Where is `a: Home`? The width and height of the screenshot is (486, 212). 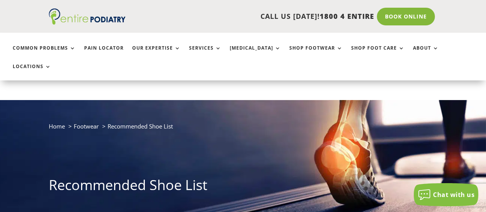 a: Home is located at coordinates (57, 126).